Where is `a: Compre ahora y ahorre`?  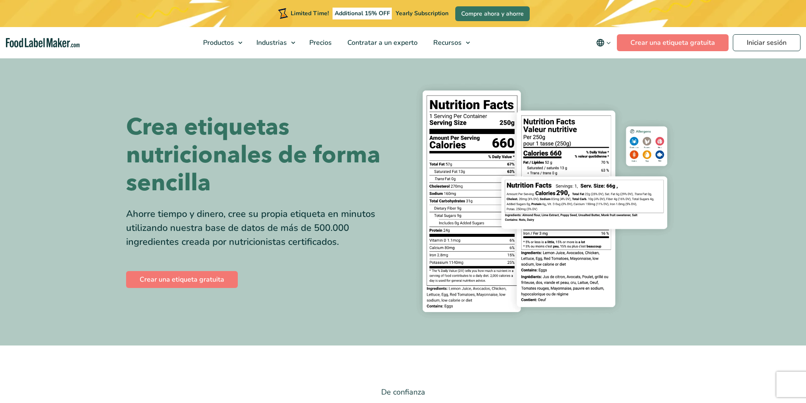 a: Compre ahora y ahorre is located at coordinates (492, 14).